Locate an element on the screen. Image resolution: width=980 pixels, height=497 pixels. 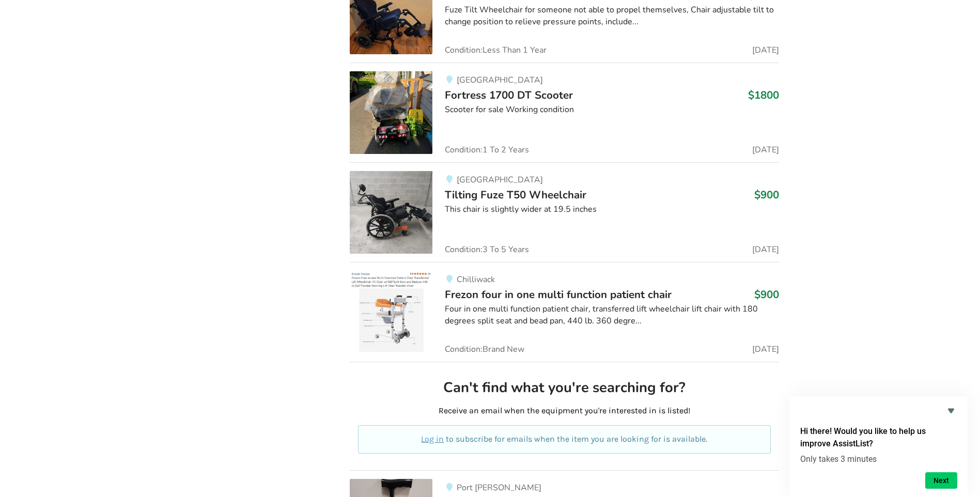
h3: $1800 is located at coordinates (764, 95).